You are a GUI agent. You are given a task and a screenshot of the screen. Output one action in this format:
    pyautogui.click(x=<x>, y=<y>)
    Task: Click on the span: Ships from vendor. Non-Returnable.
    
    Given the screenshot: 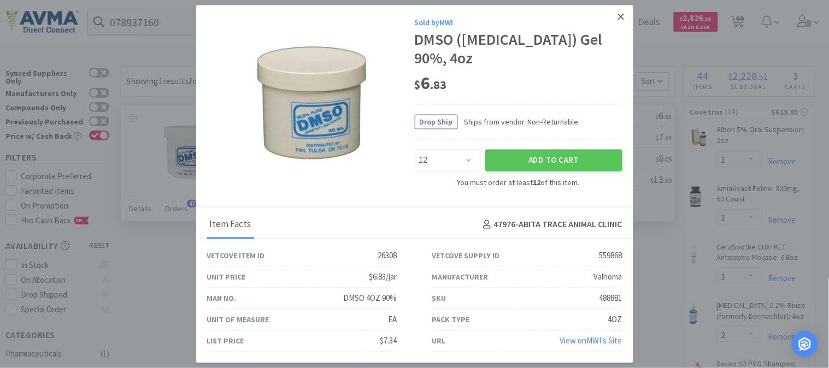 What is the action you would take?
    pyautogui.click(x=519, y=122)
    